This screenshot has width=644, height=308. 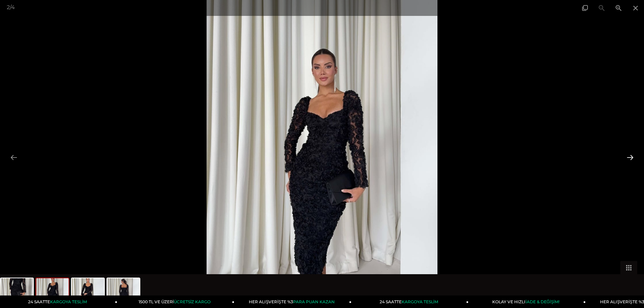 I want to click on a: HER ALIŞVERİŞTE %3PARA PUAN KAZAN, so click(x=293, y=301).